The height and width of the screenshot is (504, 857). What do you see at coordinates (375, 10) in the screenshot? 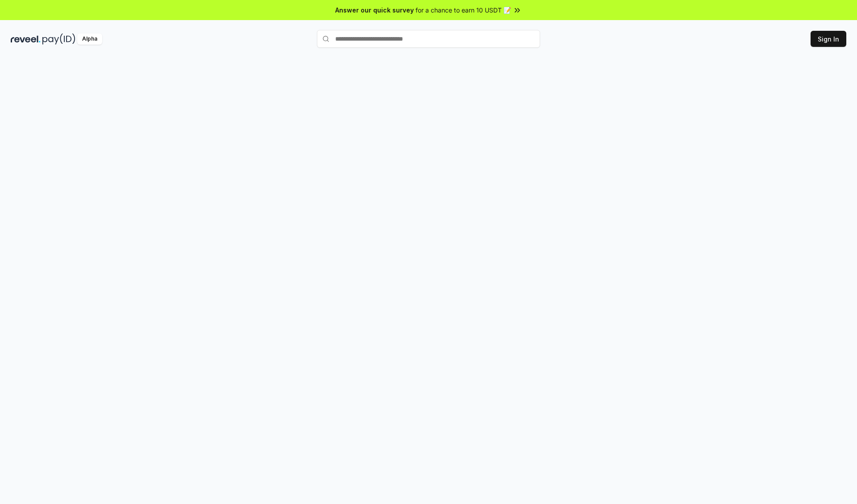
I see `span: Answer our quick survey` at bounding box center [375, 10].